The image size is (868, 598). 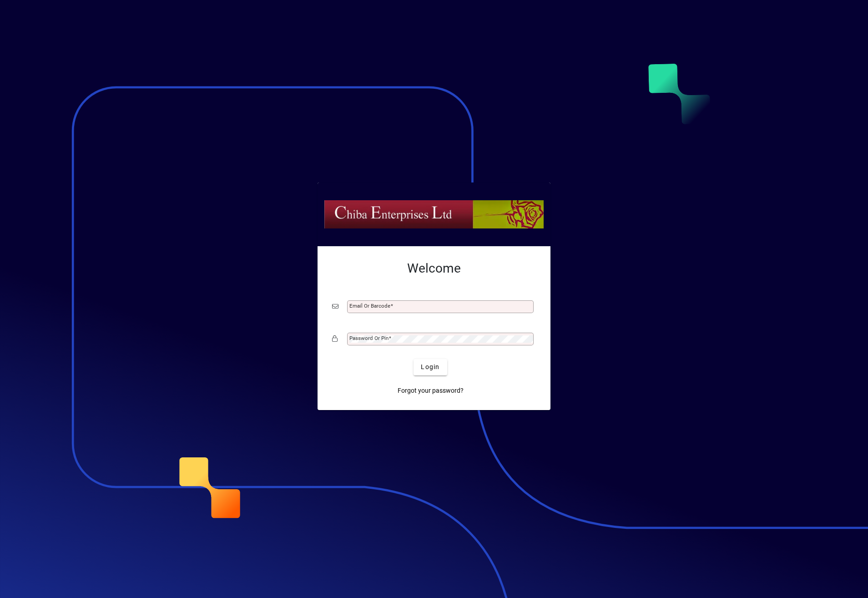 I want to click on mat-label: Email or Barcode, so click(x=369, y=306).